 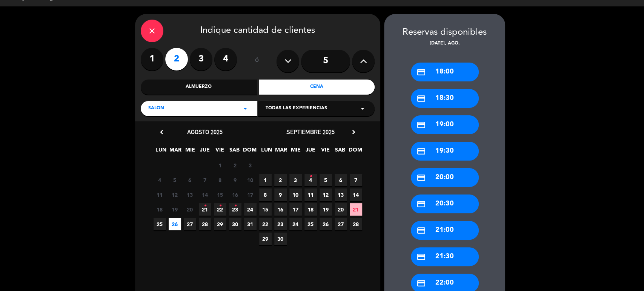 I want to click on label: 1, so click(x=152, y=59).